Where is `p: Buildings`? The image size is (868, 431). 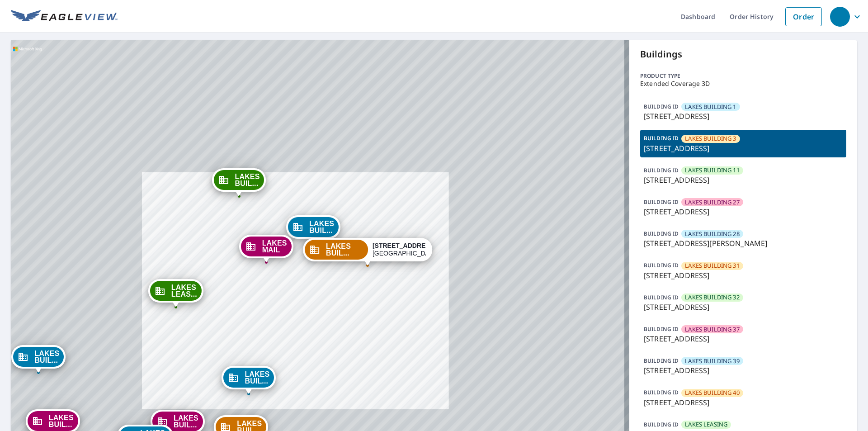 p: Buildings is located at coordinates (743, 54).